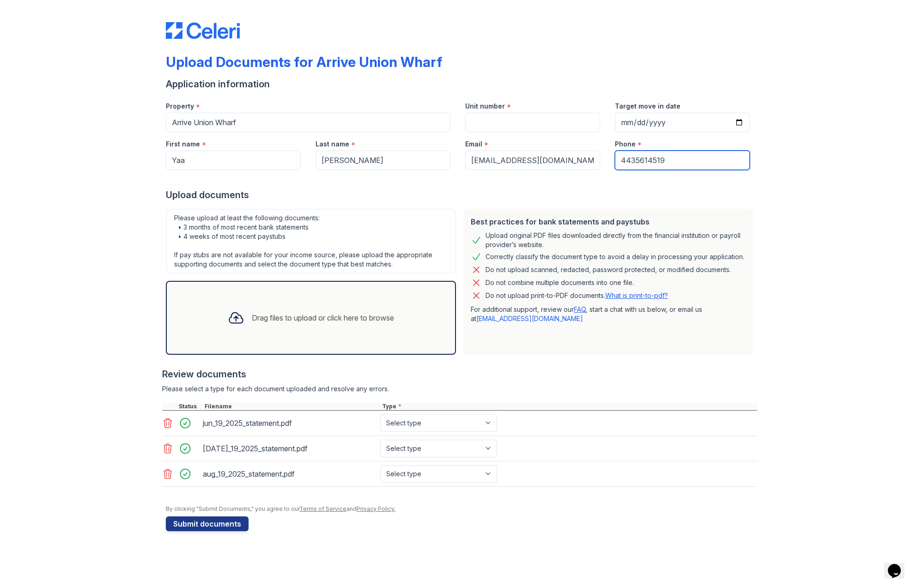 This screenshot has width=923, height=588. Describe the element at coordinates (462, 195) in the screenshot. I see `div: Upload documents` at that location.